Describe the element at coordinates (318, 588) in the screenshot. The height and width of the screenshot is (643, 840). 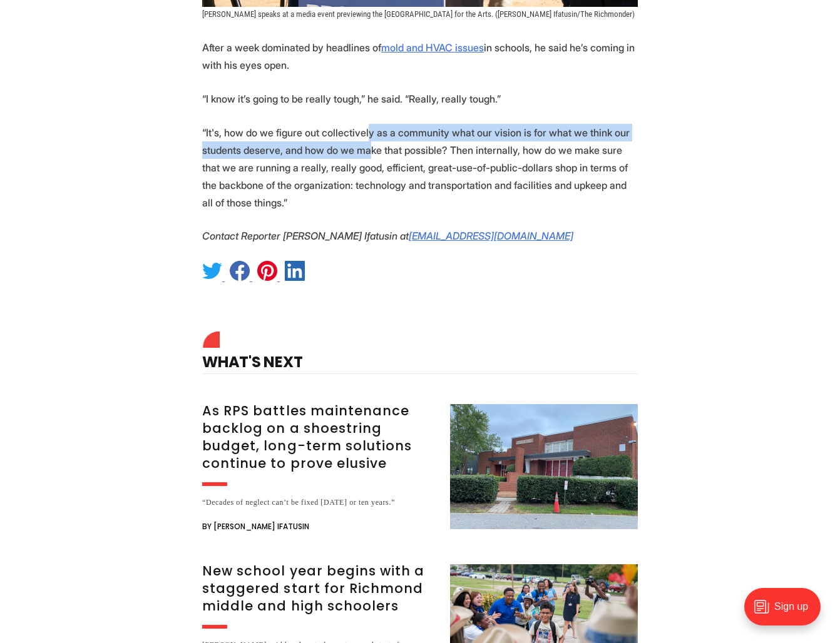
I see `h3: New school year begins with a staggered start for Richmond middle and high schoolers` at that location.